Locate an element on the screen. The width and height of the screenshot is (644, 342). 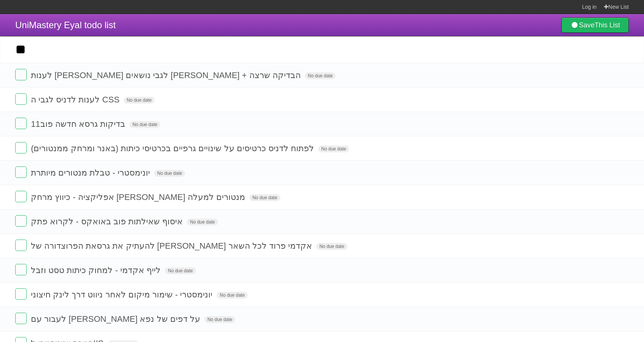
span: בדיקות גרסא חדשה פוב11 is located at coordinates (79, 124).